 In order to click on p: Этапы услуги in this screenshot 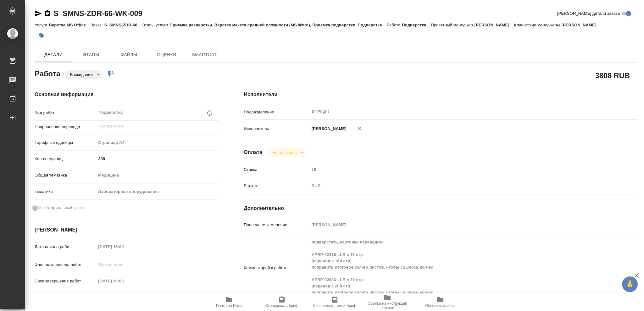, I will do `click(156, 25)`.